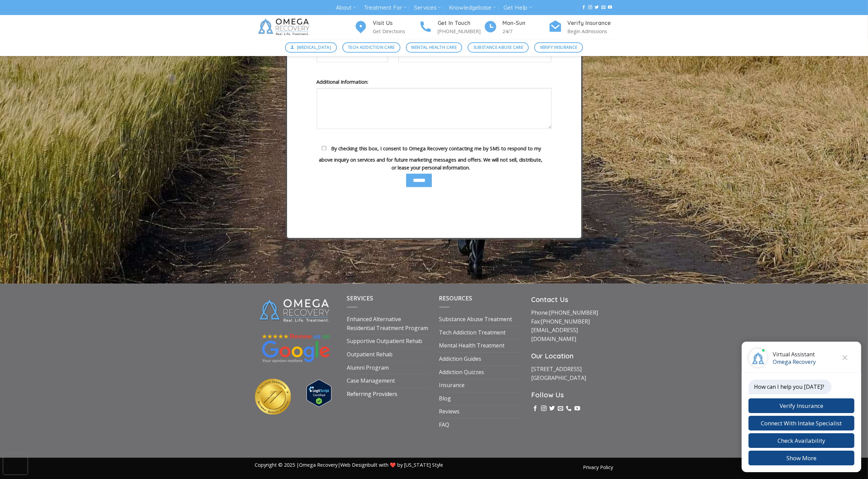  I want to click on h4: Verify Insurance, so click(590, 23).